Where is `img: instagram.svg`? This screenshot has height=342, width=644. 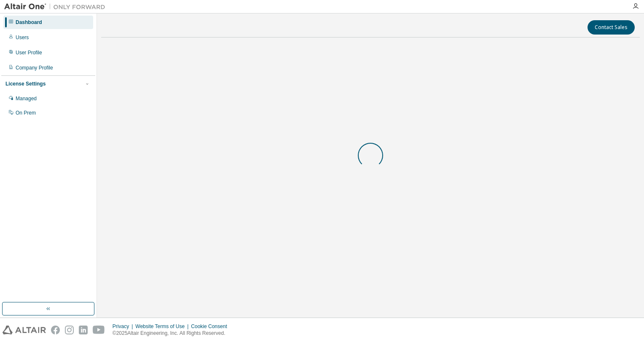
img: instagram.svg is located at coordinates (69, 330).